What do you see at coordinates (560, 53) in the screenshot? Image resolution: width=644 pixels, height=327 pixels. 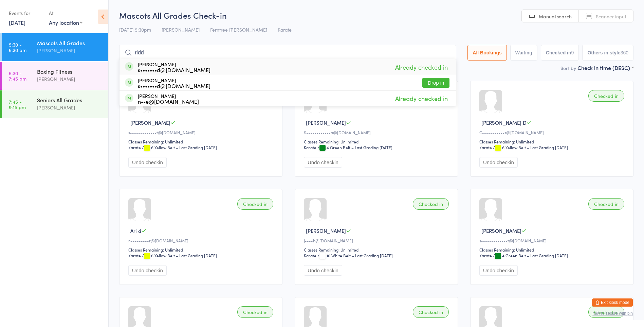 I see `button: Checked in9` at bounding box center [560, 53].